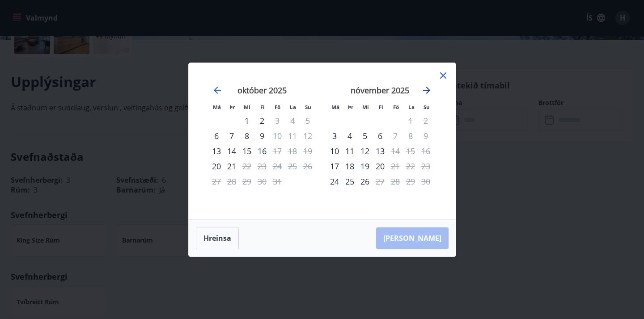 The height and width of the screenshot is (319, 644). I want to click on div: 18, so click(350, 166).